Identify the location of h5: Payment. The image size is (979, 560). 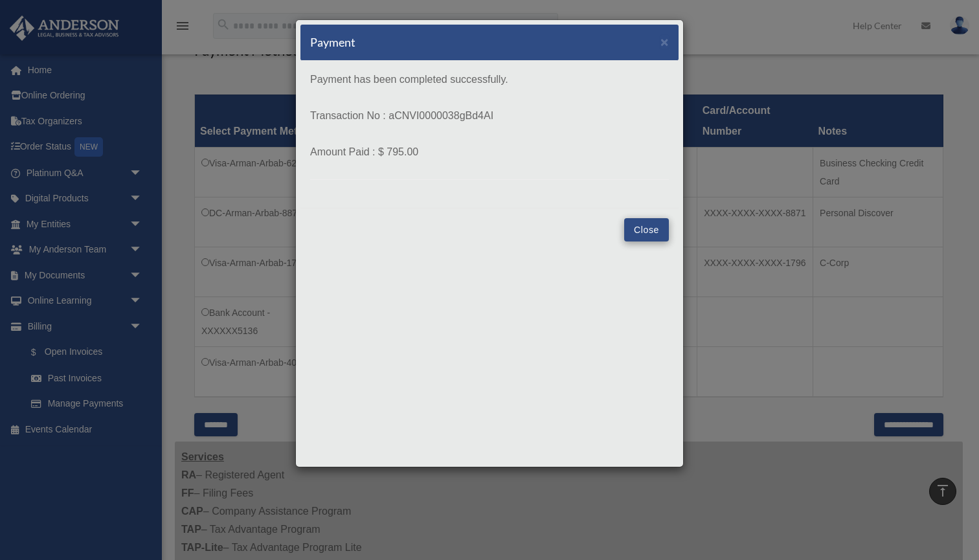
(333, 42).